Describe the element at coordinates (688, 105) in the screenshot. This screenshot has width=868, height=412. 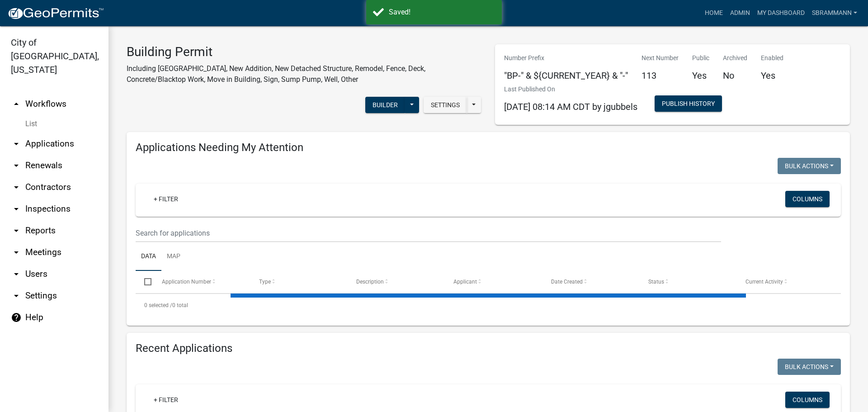
I see `wm-modal-confirm: Workflow Publish History` at that location.